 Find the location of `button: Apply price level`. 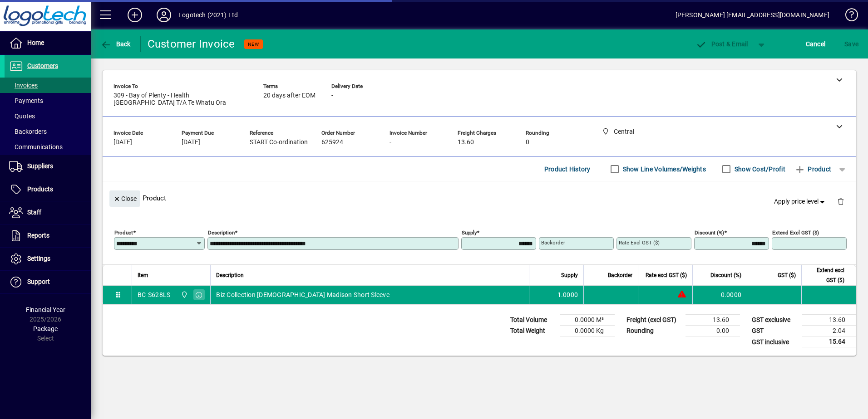

button: Apply price level is located at coordinates (800, 202).